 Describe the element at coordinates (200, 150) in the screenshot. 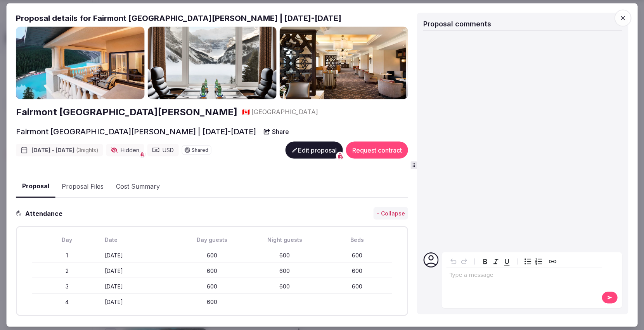

I see `span: Shared` at that location.